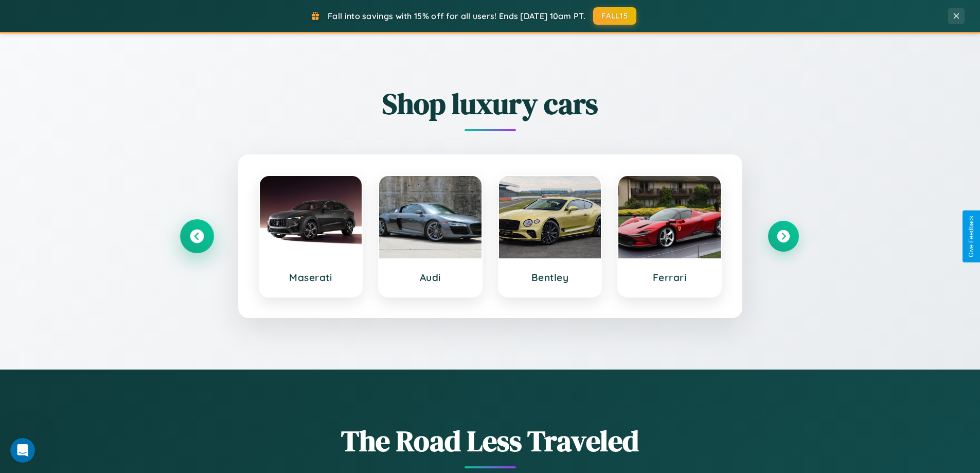 This screenshot has width=980, height=473. Describe the element at coordinates (971, 236) in the screenshot. I see `div: Give Feedback` at that location.